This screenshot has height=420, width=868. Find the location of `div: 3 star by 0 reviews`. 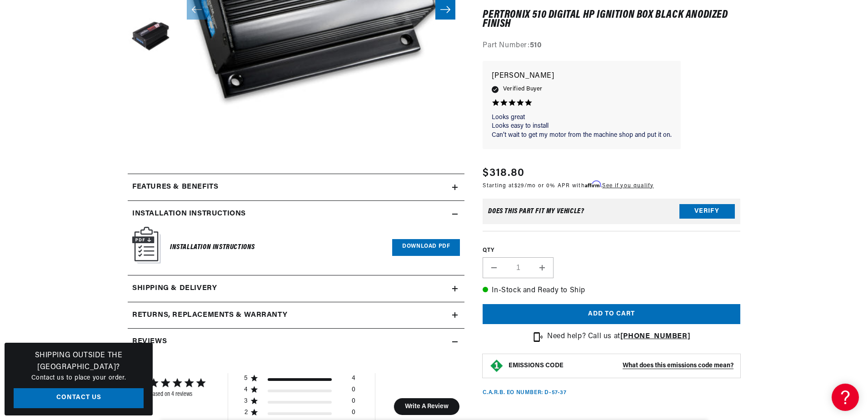

div: 3 star by 0 reviews is located at coordinates (300, 403).